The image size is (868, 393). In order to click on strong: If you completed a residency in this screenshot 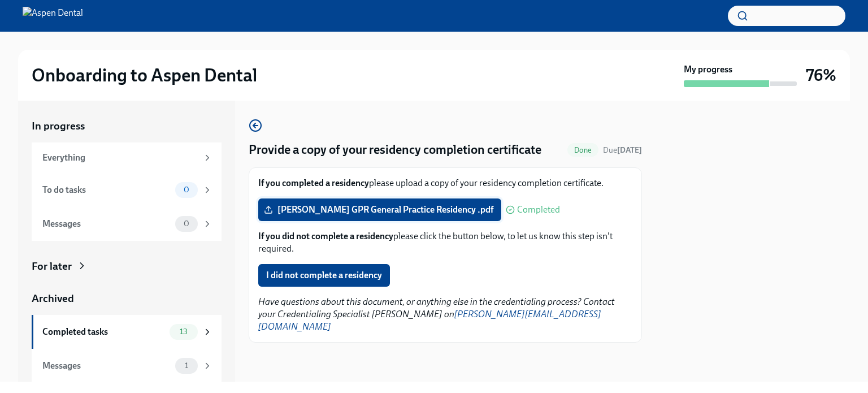, I will do `click(314, 183)`.